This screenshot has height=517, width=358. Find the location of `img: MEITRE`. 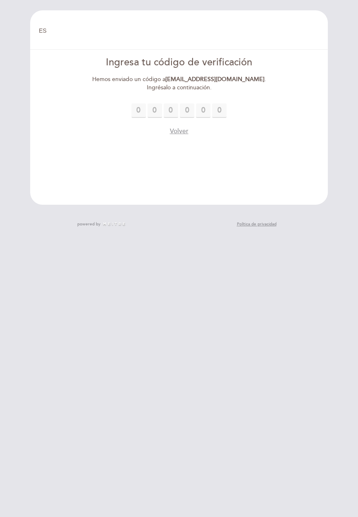

img: MEITRE is located at coordinates (114, 224).